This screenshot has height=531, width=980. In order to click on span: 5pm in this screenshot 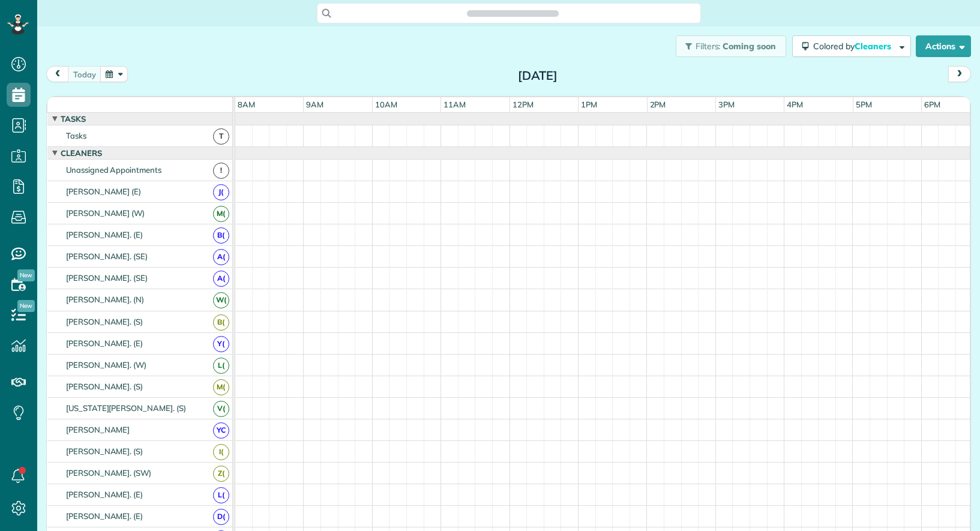, I will do `click(863, 104)`.